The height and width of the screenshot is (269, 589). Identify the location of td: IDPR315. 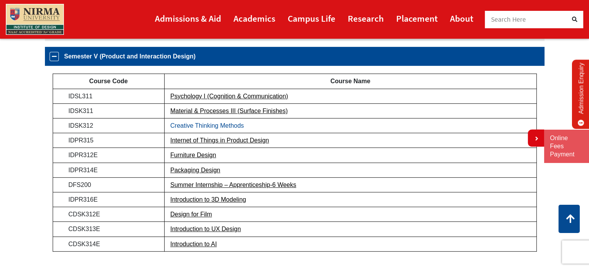
(108, 140).